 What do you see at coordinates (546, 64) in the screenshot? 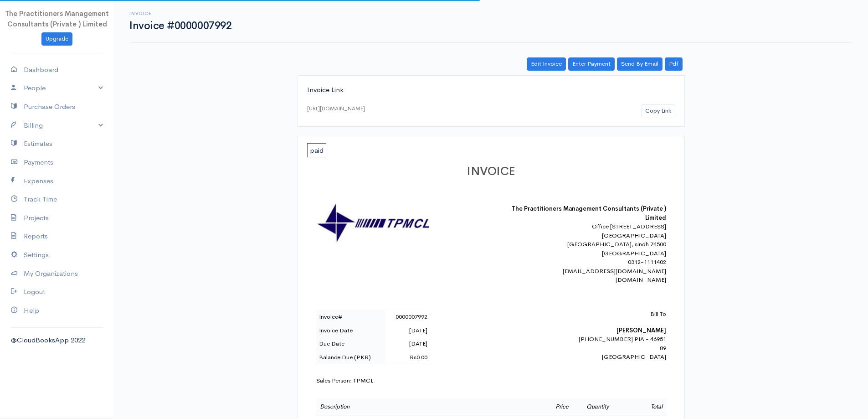
I see `a: Edit Invoice` at bounding box center [546, 64].